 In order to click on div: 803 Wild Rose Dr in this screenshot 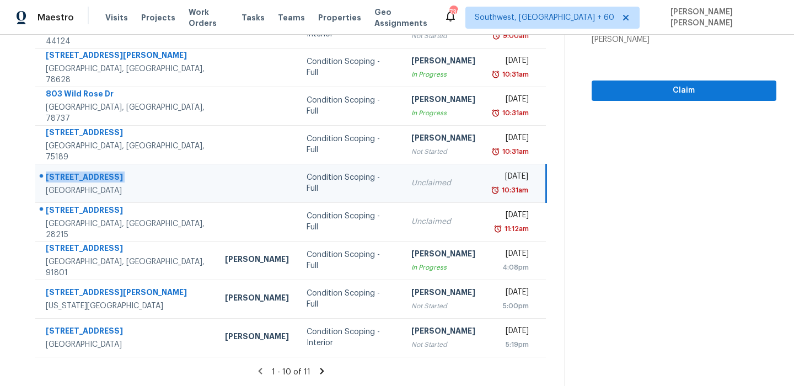, I will do `click(126, 95)`.